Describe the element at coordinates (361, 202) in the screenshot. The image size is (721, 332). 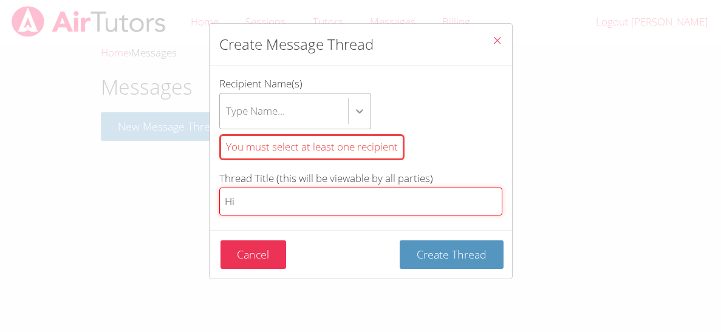
I see `input: Thread Title (this will be viewable by all parties)` at that location.